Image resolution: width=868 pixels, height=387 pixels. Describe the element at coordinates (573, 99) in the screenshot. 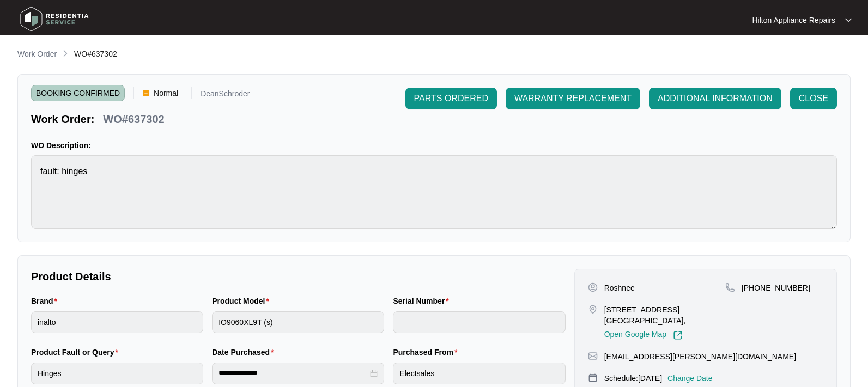

I see `span: WARRANTY REPLACEMENT` at that location.